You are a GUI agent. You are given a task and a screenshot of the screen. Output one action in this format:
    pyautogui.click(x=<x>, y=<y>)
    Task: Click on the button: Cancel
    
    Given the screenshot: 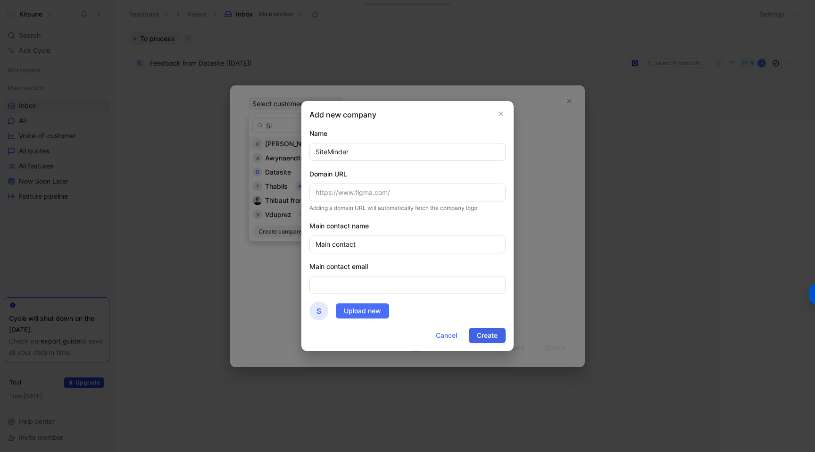 What is the action you would take?
    pyautogui.click(x=446, y=336)
    